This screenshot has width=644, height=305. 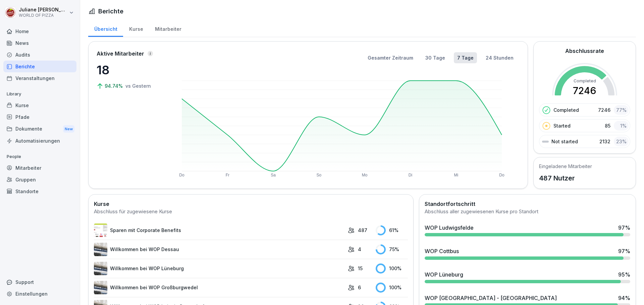 I want to click on a: Automatisierungen, so click(x=40, y=140).